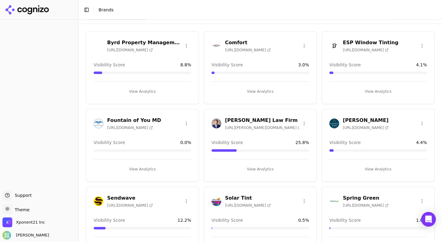 The height and width of the screenshot is (242, 442). What do you see at coordinates (7, 235) in the screenshot?
I see `img: Courtney Turrin` at bounding box center [7, 235].